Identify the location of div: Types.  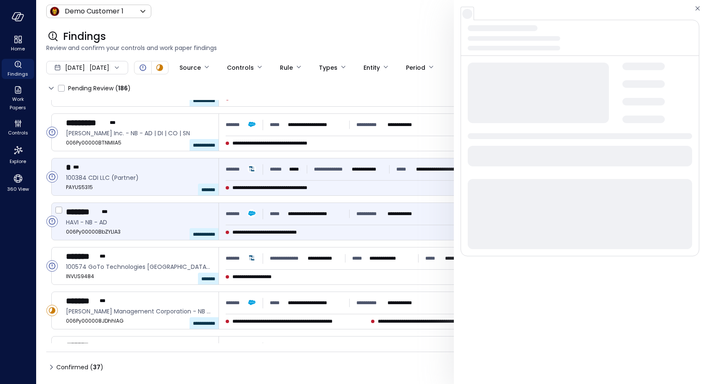
(328, 68).